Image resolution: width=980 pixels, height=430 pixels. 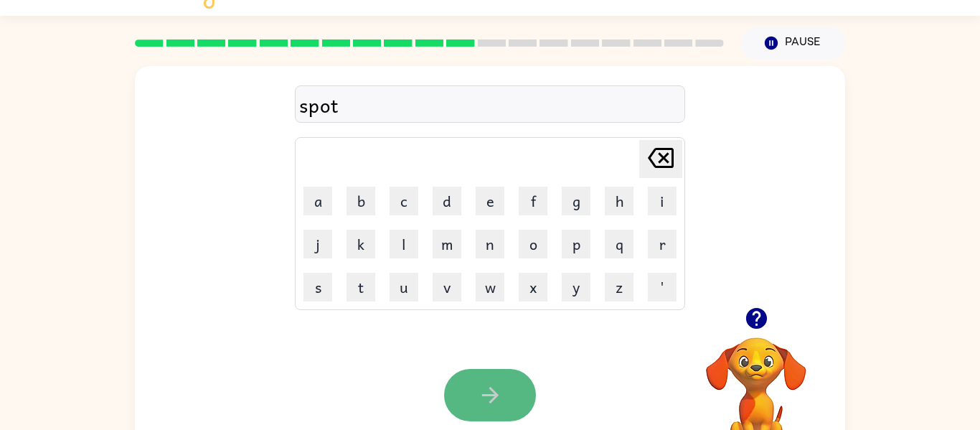 I want to click on button: e, so click(x=490, y=201).